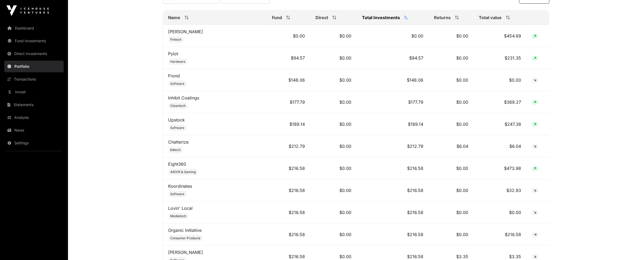  Describe the element at coordinates (381, 18) in the screenshot. I see `span: Total Investments` at that location.